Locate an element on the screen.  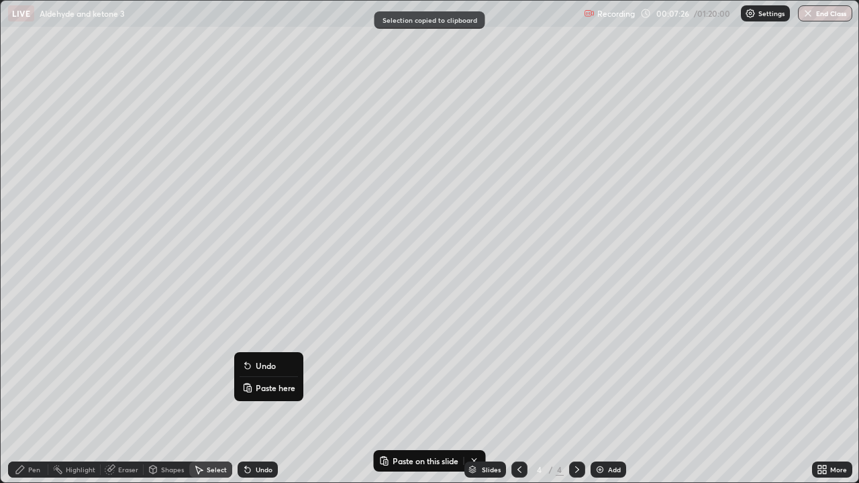
div: Shapes is located at coordinates (173, 470).